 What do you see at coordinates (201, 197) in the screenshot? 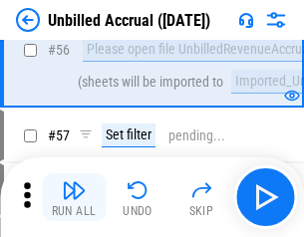
I see `button: Skip` at bounding box center [201, 197].